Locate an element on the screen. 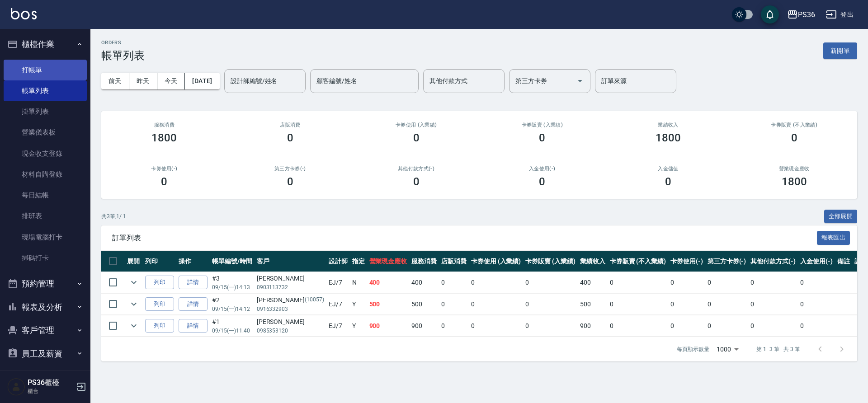 Image resolution: width=868 pixels, height=403 pixels. button: 員工及薪資 is located at coordinates (45, 354).